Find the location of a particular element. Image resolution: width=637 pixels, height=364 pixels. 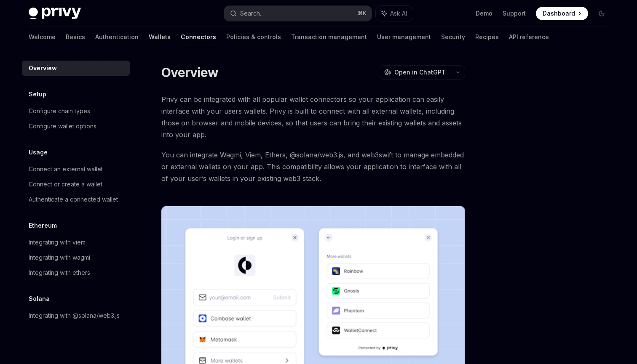

h5: Ethereum is located at coordinates (42, 226).